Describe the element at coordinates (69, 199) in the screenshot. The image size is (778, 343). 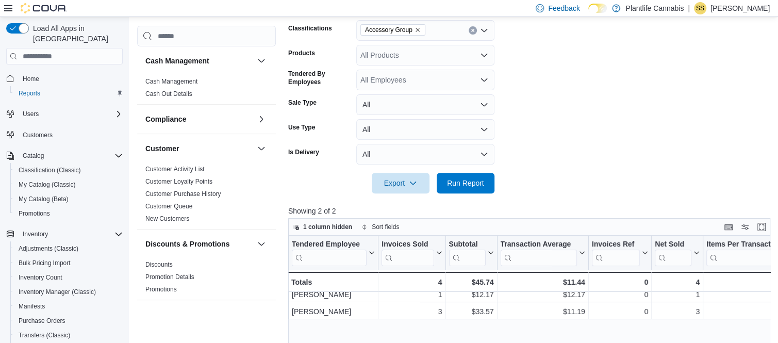
I see `span: My Catalog (Beta)` at that location.